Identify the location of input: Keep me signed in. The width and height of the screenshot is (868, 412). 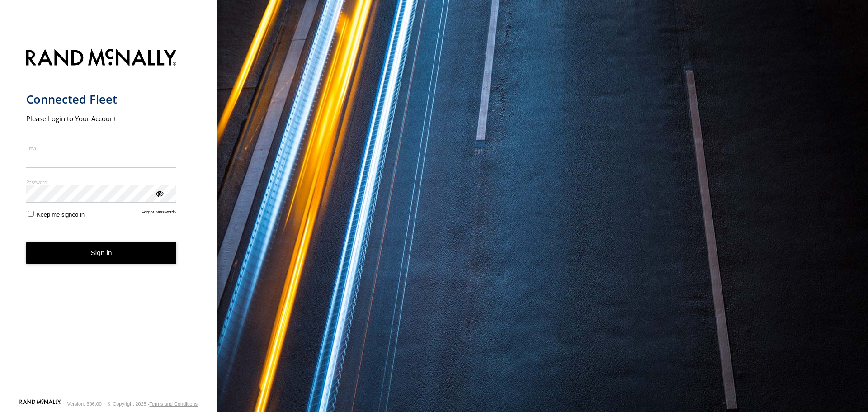
(31, 214).